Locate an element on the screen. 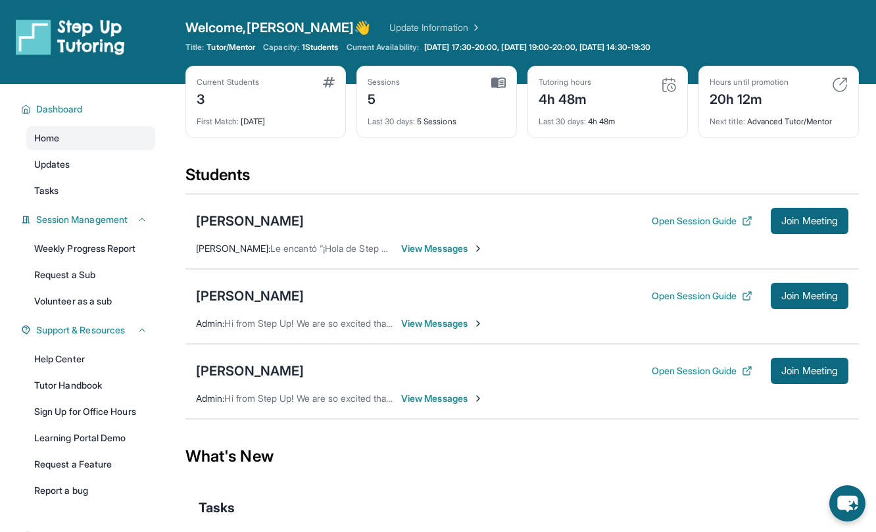 The image size is (876, 532). span: 1 Students is located at coordinates (320, 47).